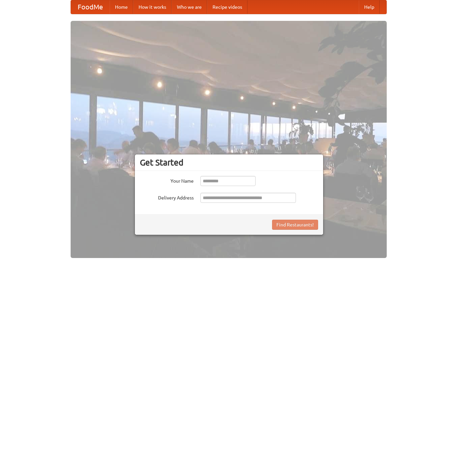  Describe the element at coordinates (121, 7) in the screenshot. I see `a: Home` at that location.